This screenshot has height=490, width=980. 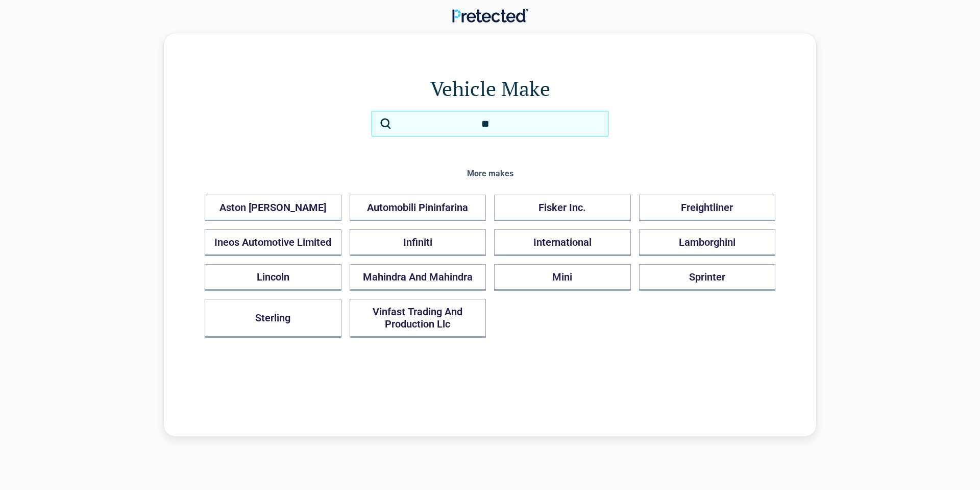 What do you see at coordinates (273, 243) in the screenshot?
I see `button: Ineos Automotive Limited` at bounding box center [273, 243].